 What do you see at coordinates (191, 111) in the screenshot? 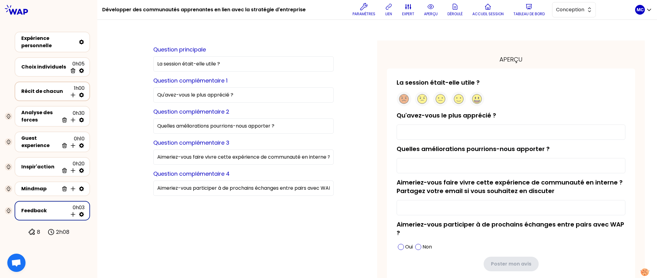
I see `label: Question complémentaire 2` at bounding box center [191, 111].